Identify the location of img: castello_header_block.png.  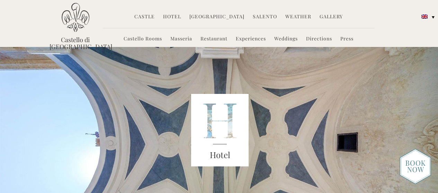
(220, 130).